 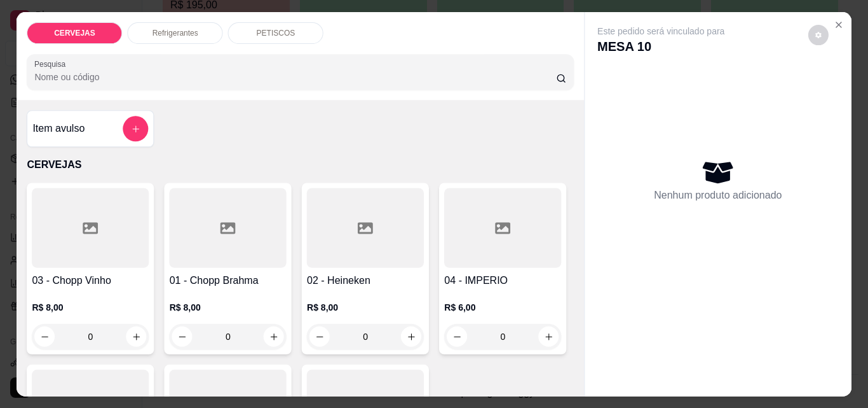 What do you see at coordinates (295, 77) in the screenshot?
I see `input: Pesquisa` at bounding box center [295, 77].